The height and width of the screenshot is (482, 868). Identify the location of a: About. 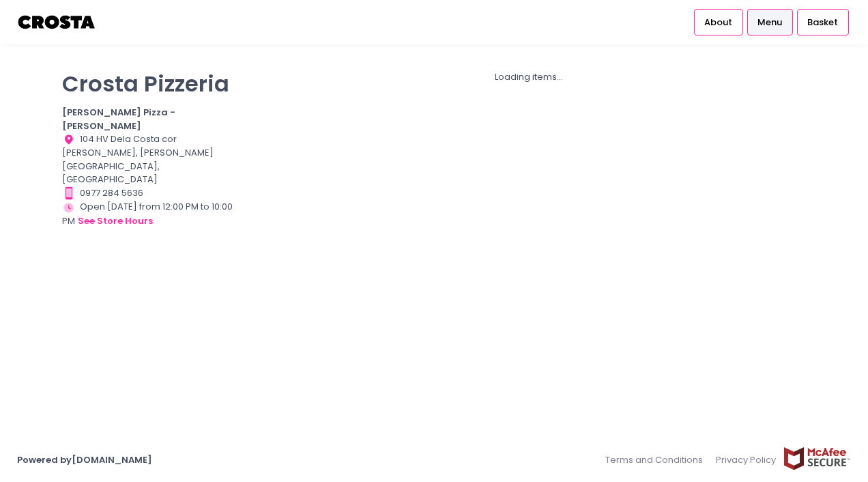
(719, 22).